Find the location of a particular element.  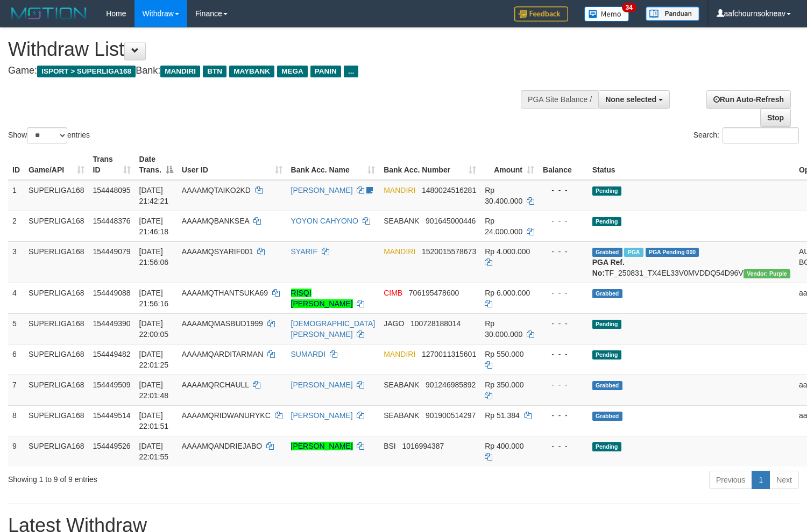

td: 5 is located at coordinates (17, 328).